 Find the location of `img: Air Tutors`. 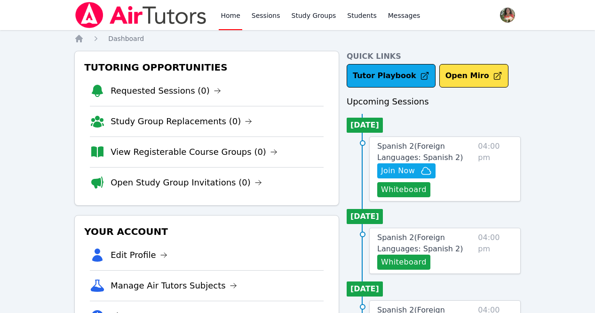

img: Air Tutors is located at coordinates (141, 15).